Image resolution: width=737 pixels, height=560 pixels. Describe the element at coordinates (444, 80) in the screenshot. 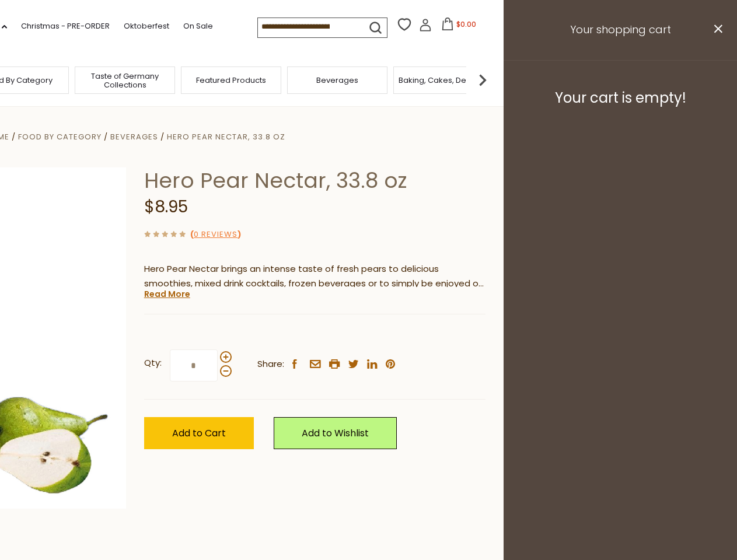

I see `span: Baking, Cakes, Desserts` at that location.